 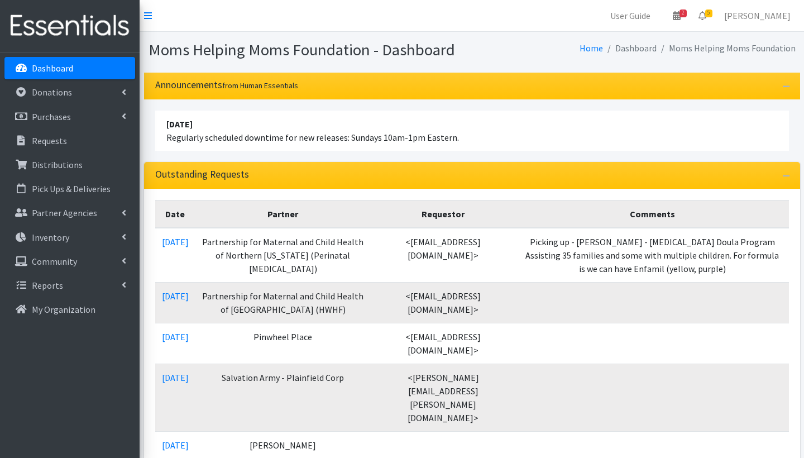 What do you see at coordinates (70, 141) in the screenshot?
I see `a: Requests` at bounding box center [70, 141].